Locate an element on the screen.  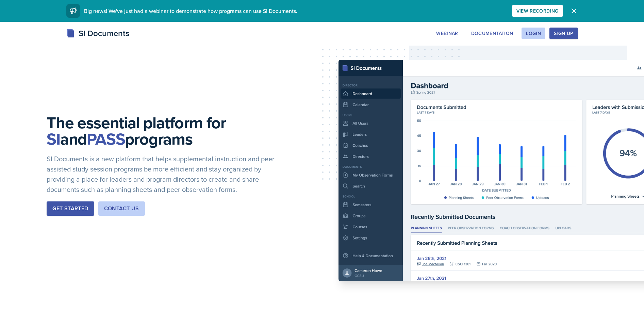
button: Webinar is located at coordinates (447, 33).